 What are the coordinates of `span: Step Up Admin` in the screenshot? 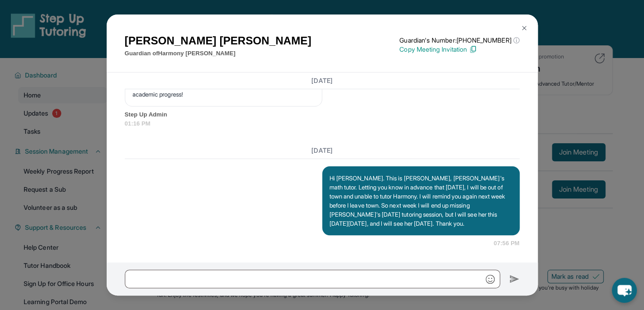 It's located at (322, 114).